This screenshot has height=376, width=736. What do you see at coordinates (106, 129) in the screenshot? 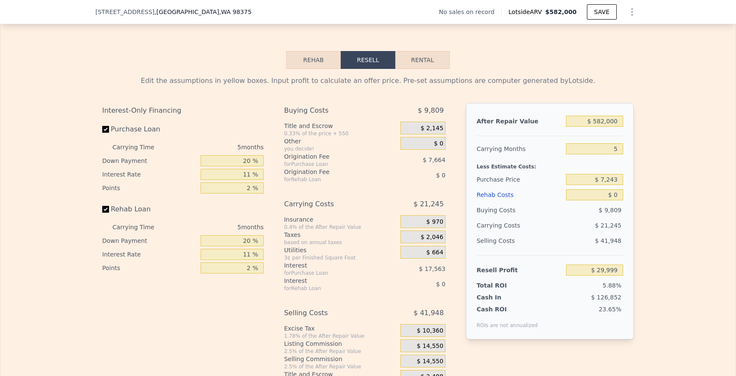
I see `input: Purchase Loan` at bounding box center [106, 129].